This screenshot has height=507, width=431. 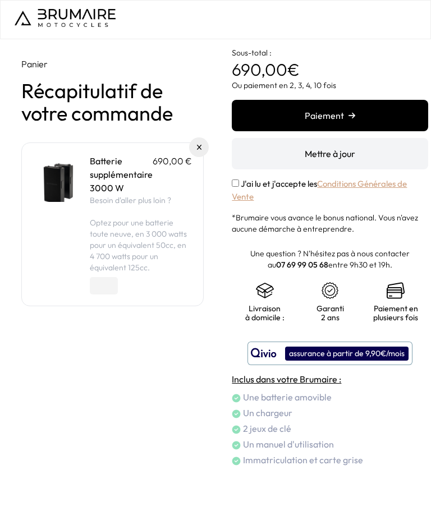 What do you see at coordinates (395, 313) in the screenshot?
I see `p: Paiement en plusieurs fois` at bounding box center [395, 313].